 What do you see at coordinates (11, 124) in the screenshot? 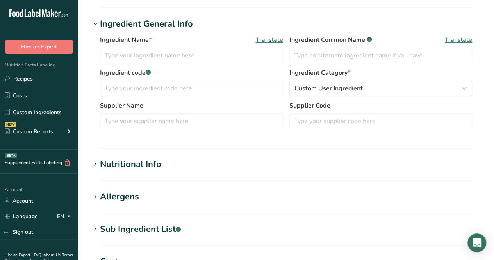
I see `div: NEW` at bounding box center [11, 124].